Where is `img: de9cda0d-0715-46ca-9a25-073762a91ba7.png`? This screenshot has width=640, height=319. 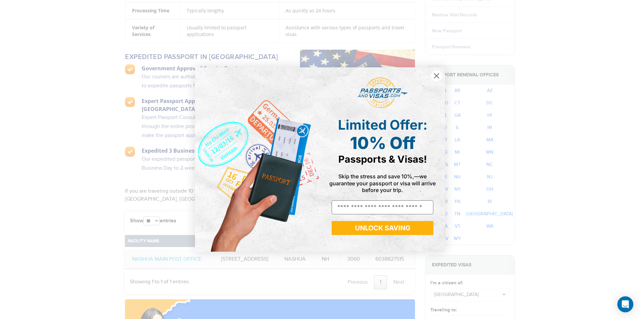
img: de9cda0d-0715-46ca-9a25-073762a91ba7.png is located at coordinates (257, 159).